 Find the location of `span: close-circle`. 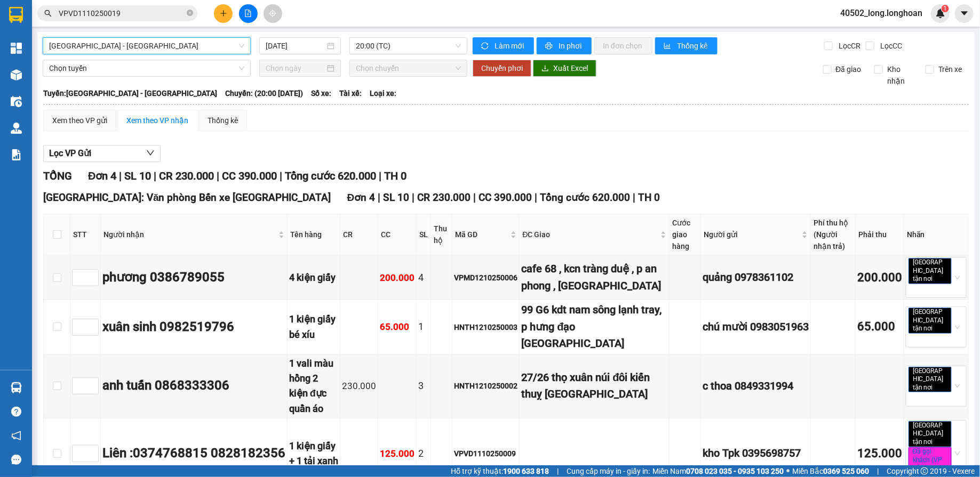

span: close-circle is located at coordinates (190, 12).